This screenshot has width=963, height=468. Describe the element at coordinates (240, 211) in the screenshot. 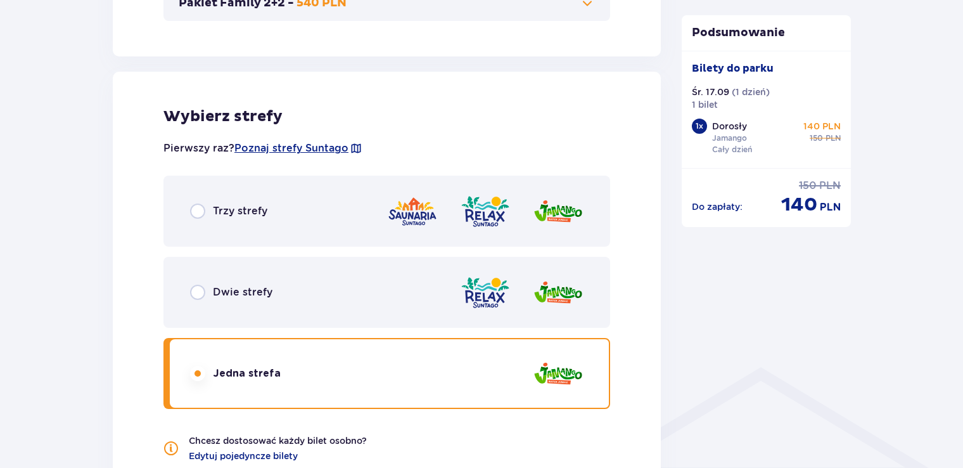

I see `p: Trzy strefy` at that location.